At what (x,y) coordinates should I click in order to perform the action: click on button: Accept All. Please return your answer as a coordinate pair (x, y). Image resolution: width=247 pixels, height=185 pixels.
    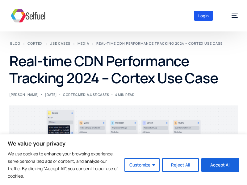
    Looking at the image, I should click on (220, 165).